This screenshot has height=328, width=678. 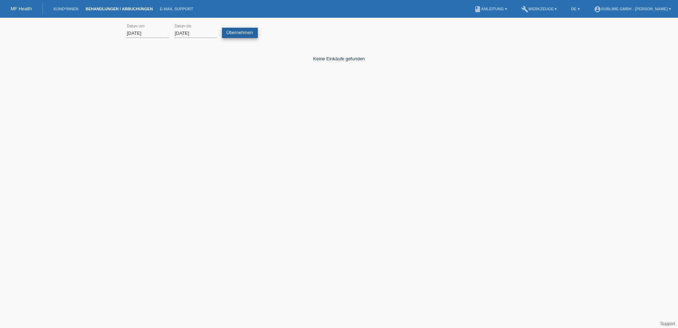 I want to click on a: buildWerkzeuge ▾, so click(x=539, y=9).